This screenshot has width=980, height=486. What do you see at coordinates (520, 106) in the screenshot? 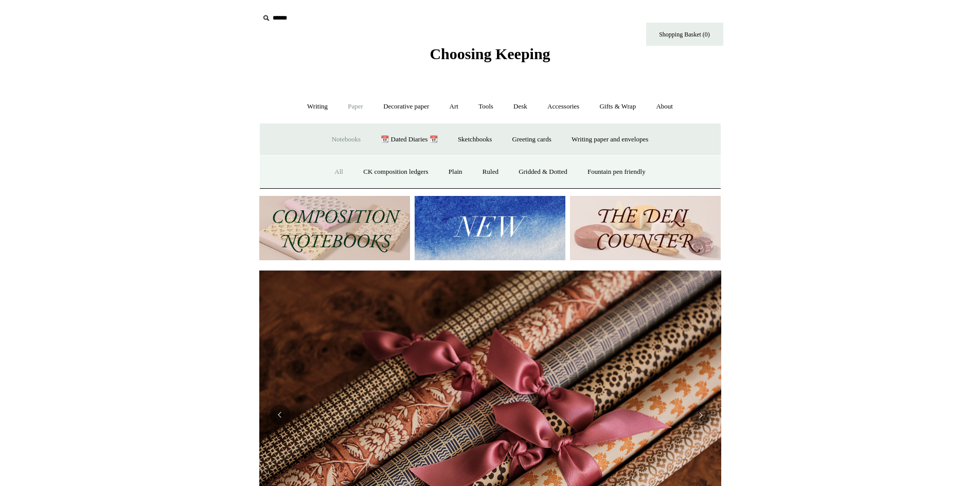
I see `a: Desk` at bounding box center [520, 106].